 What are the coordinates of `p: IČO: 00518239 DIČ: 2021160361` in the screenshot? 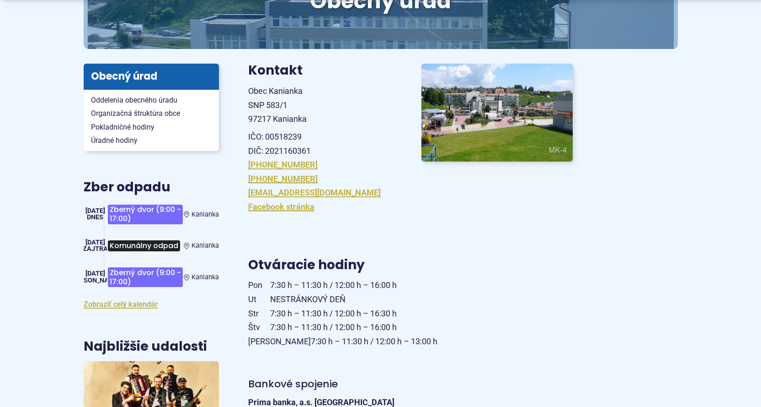 It's located at (324, 144).